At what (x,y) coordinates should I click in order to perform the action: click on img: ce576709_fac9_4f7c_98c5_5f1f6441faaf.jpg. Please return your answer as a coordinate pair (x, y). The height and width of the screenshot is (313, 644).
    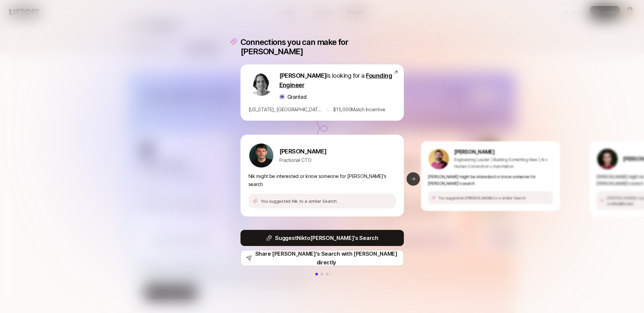
    Looking at the image, I should click on (262, 84).